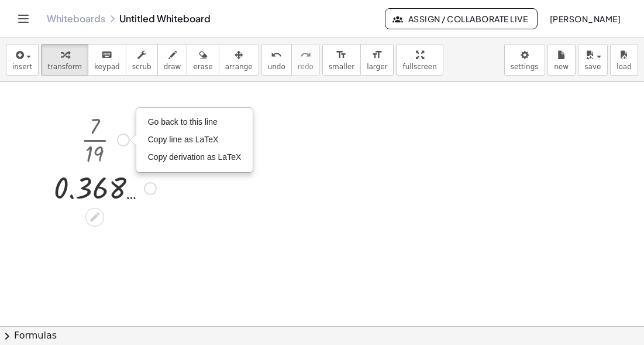 This screenshot has width=644, height=345. Describe the element at coordinates (107, 59) in the screenshot. I see `button: keyboardkeypad` at that location.